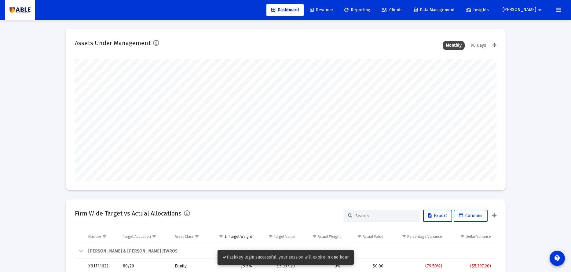 The height and width of the screenshot is (272, 571). Describe the element at coordinates (144, 237) in the screenshot. I see `td: Column Target Allocation` at that location.